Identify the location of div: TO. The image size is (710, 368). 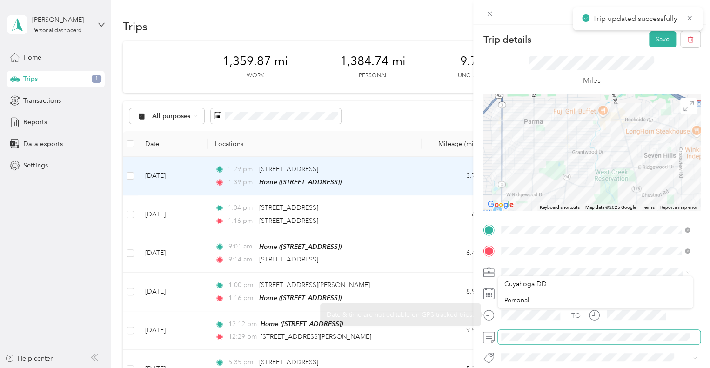
(576, 316).